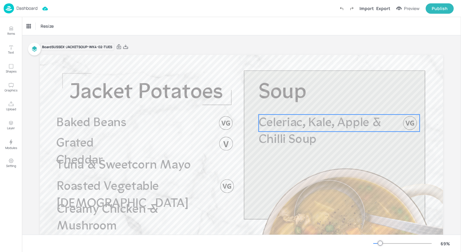 The height and width of the screenshot is (252, 461). I want to click on div: 69 %, so click(445, 244).